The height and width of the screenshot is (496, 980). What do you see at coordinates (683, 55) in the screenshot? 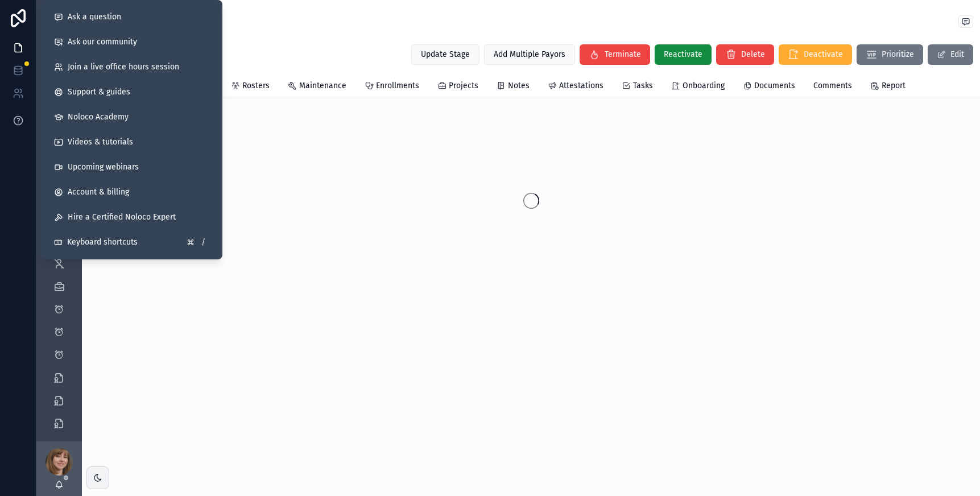
I see `span: Reactivate` at bounding box center [683, 55].